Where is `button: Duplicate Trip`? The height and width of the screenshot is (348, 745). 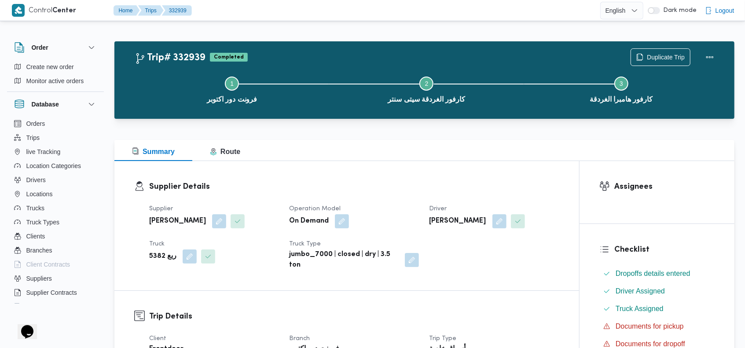 button: Duplicate Trip is located at coordinates (661, 57).